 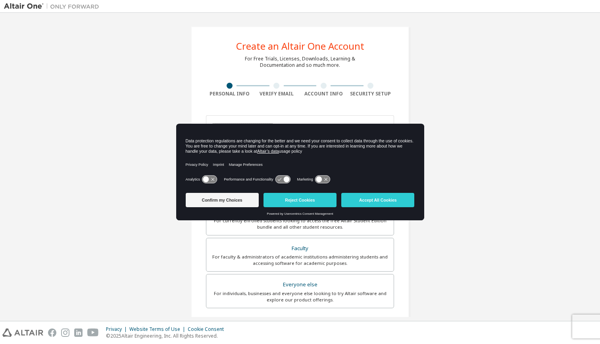 I want to click on img: facebook.svg, so click(x=52, y=332).